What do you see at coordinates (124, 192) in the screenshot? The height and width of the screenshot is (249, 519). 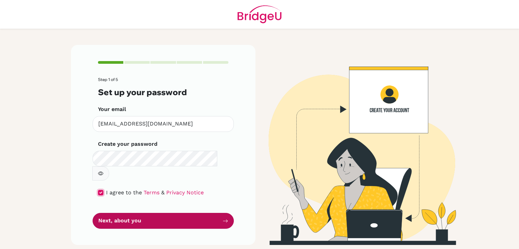 I see `span: I agree to the` at bounding box center [124, 192].